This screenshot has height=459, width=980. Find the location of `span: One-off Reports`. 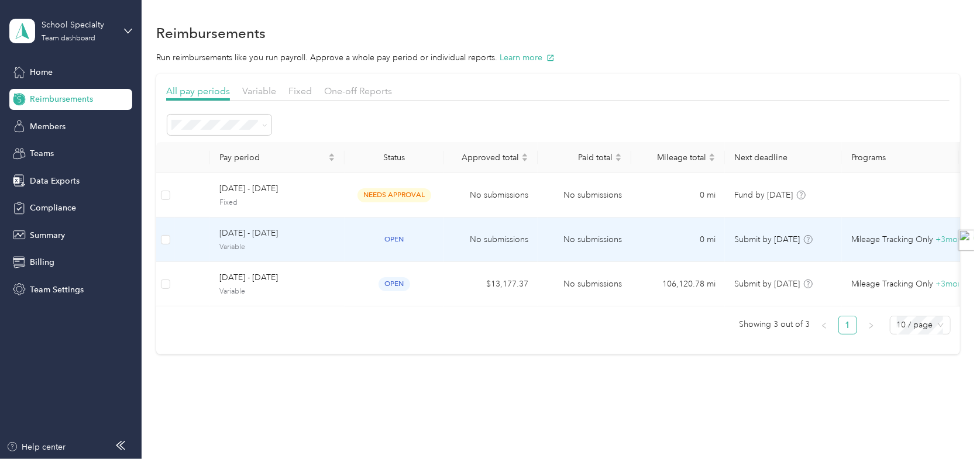

span: One-off Reports is located at coordinates (358, 91).